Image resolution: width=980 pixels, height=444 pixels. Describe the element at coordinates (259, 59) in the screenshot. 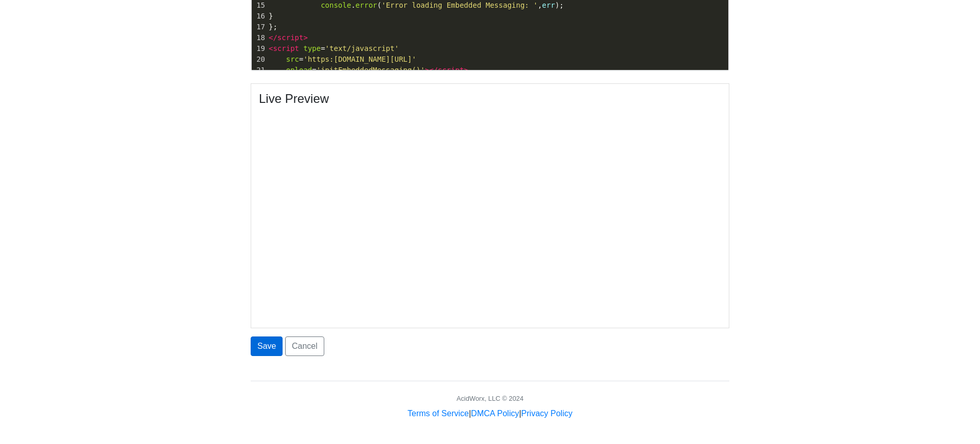

I see `div: 20` at that location.